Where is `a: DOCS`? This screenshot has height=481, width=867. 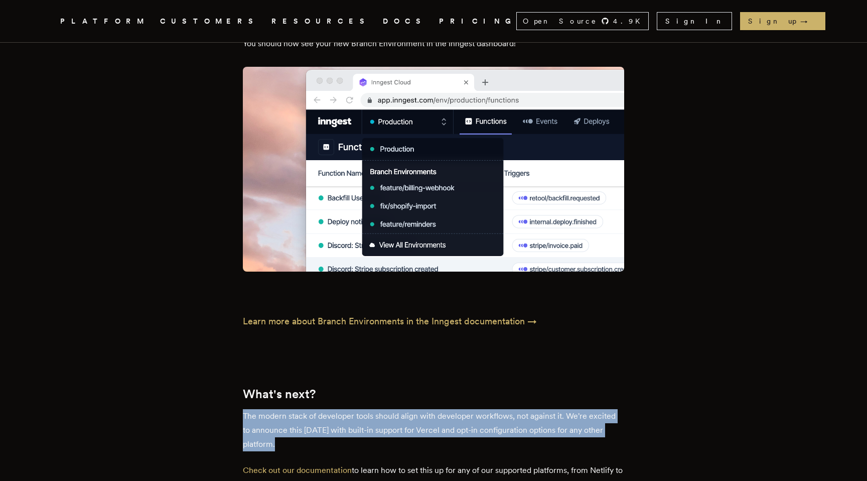
a: DOCS is located at coordinates (405, 21).